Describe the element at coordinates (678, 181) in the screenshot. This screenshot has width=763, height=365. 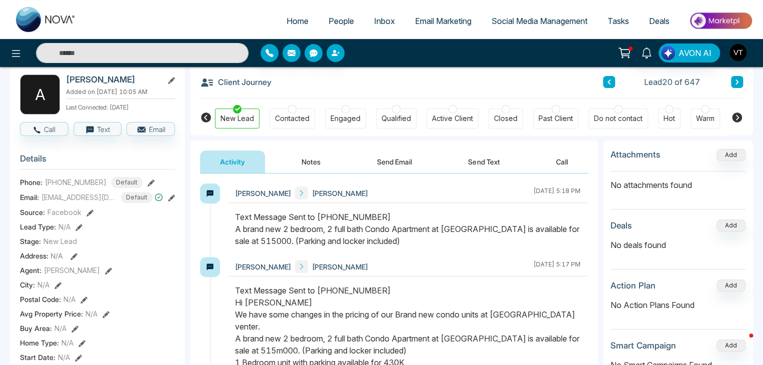
I see `p: No attachments found` at that location.